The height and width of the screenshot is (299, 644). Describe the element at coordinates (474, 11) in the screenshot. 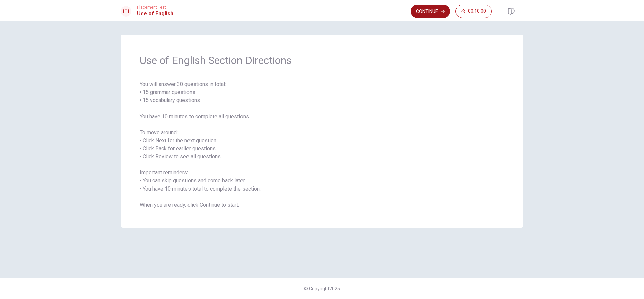

I see `button: 00:10:00` at that location.